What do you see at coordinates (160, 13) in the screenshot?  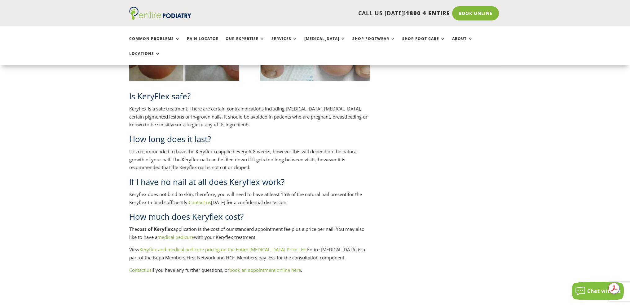 I see `img: logo (1)` at bounding box center [160, 13].